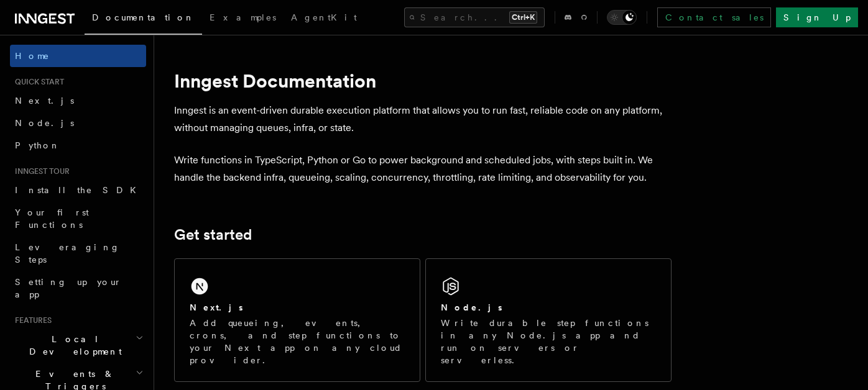 This screenshot has height=390, width=868. I want to click on span: Python, so click(37, 145).